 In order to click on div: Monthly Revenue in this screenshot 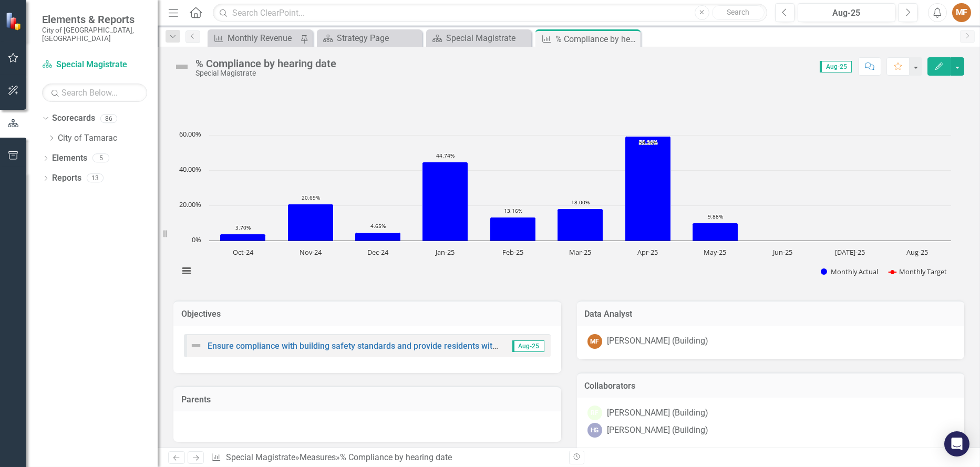, I will do `click(263, 38)`.